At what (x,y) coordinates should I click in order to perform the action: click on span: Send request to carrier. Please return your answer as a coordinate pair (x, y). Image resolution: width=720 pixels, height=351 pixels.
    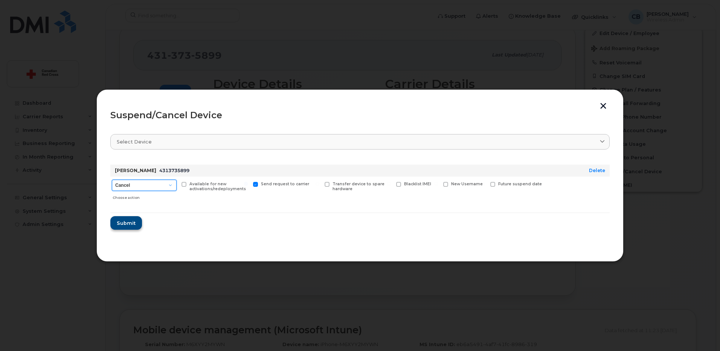
    Looking at the image, I should click on (285, 184).